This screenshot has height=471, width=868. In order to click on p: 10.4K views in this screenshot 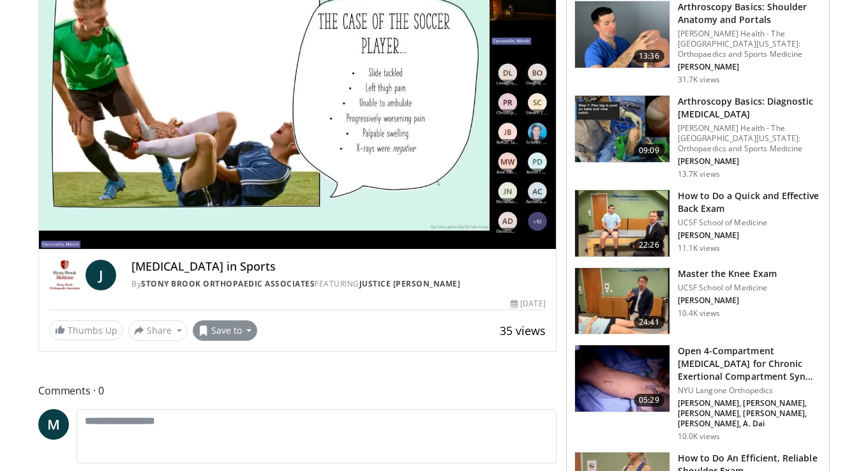, I will do `click(699, 314)`.